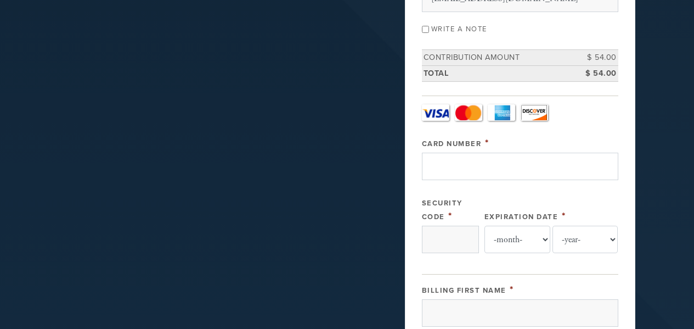 This screenshot has width=694, height=329. Describe the element at coordinates (496, 58) in the screenshot. I see `td: Contribution Amount` at that location.